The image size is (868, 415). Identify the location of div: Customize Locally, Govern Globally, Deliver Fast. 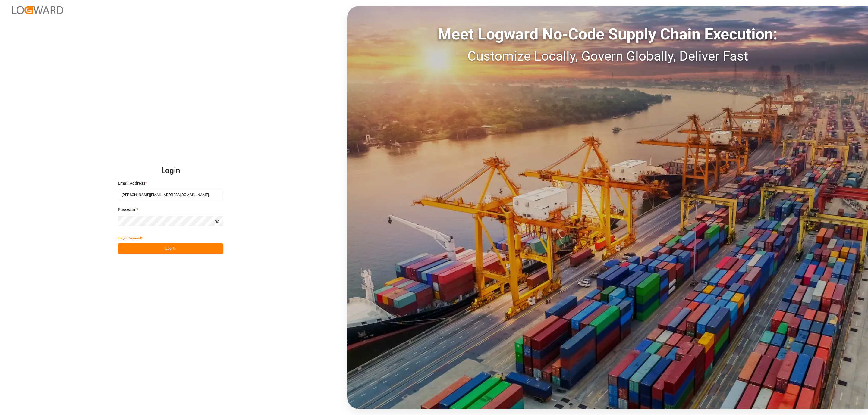
(608, 56).